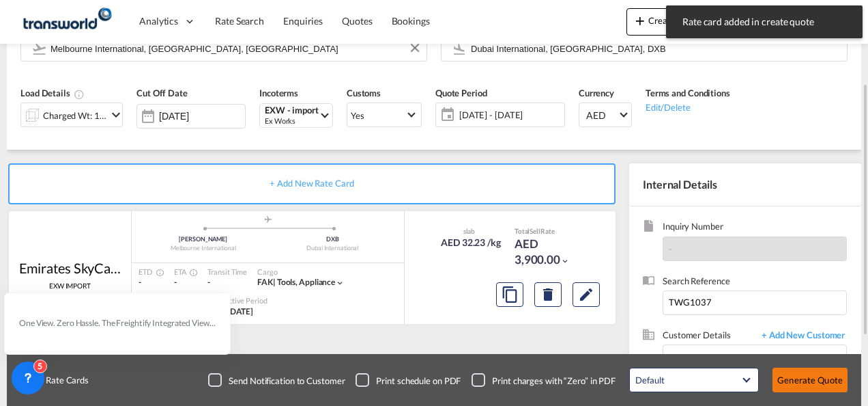  Describe the element at coordinates (224, 49) in the screenshot. I see `md-input-container: Melbourne International, Melbourne, MEL` at that location.